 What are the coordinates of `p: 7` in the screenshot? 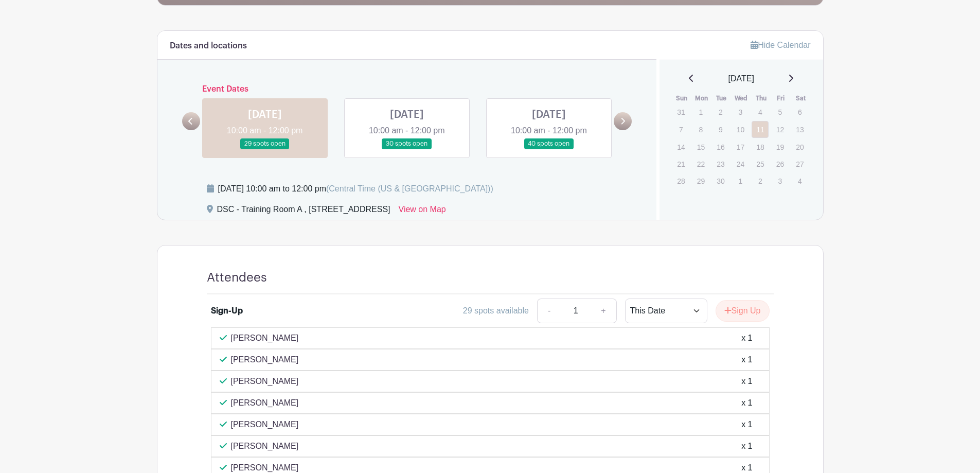 It's located at (681, 129).